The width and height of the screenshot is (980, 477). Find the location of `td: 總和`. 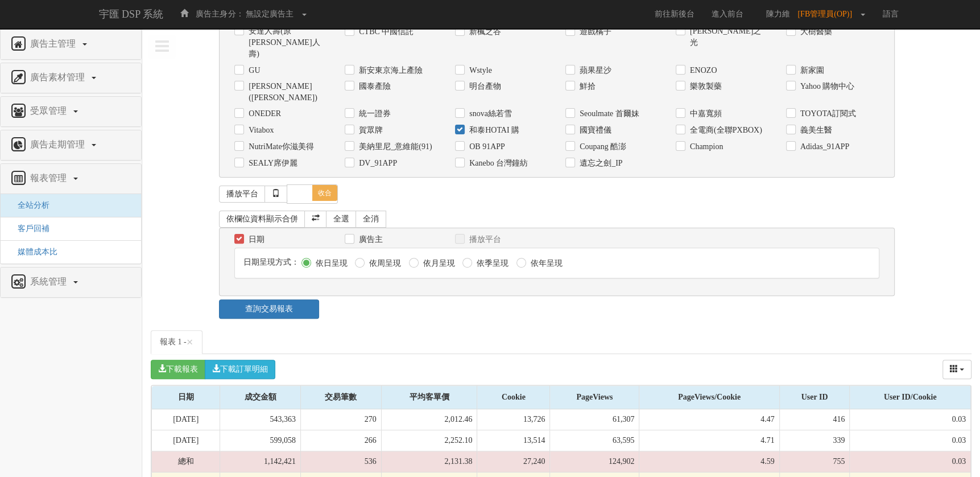

td: 總和 is located at coordinates (186, 462).